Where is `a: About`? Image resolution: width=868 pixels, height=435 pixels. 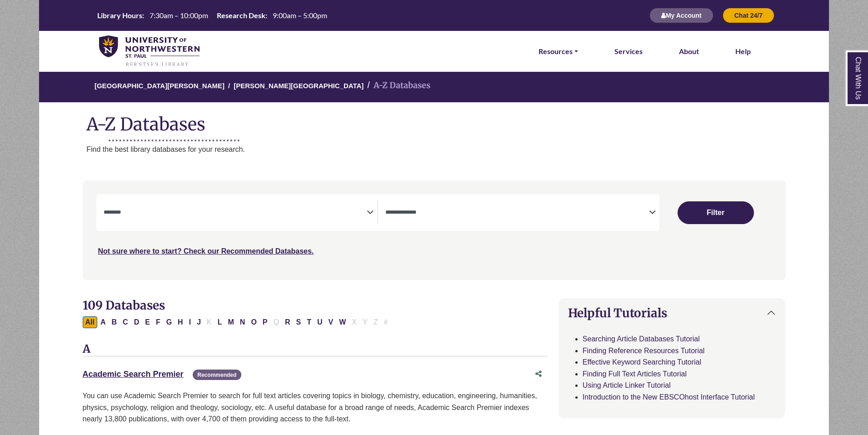
a: About is located at coordinates (689, 52).